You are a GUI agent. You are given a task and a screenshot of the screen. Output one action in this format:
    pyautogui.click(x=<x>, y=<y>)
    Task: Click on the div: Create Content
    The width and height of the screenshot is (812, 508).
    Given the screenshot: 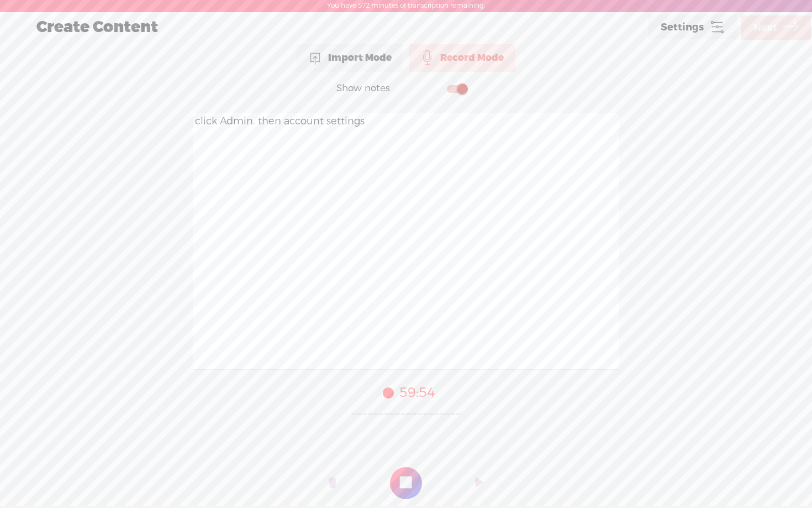 What is the action you would take?
    pyautogui.click(x=338, y=28)
    